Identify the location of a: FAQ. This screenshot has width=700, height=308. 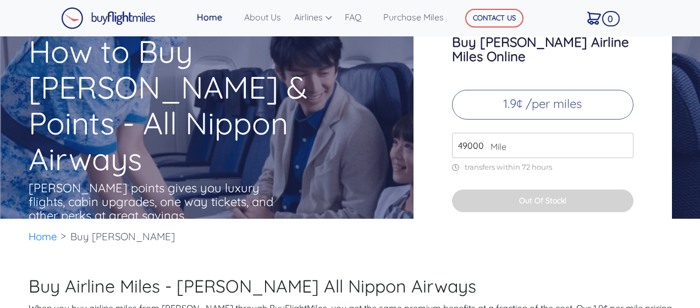
(360, 17).